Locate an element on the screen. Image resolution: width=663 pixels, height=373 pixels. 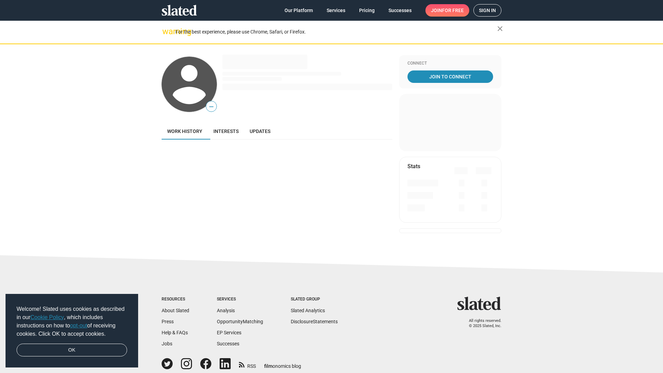
span: Successes is located at coordinates (400, 10).